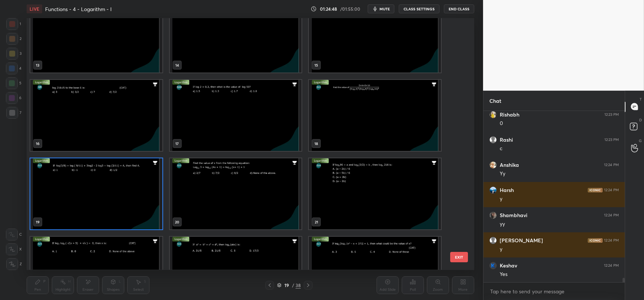 This screenshot has height=300, width=644. Describe the element at coordinates (287, 285) in the screenshot. I see `div: 19` at that location.